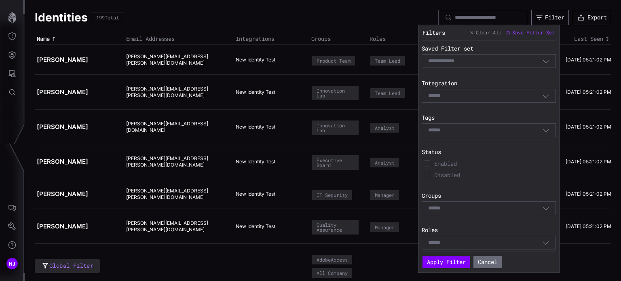  Describe the element at coordinates (71, 265) in the screenshot. I see `span: Global Filter` at that location.